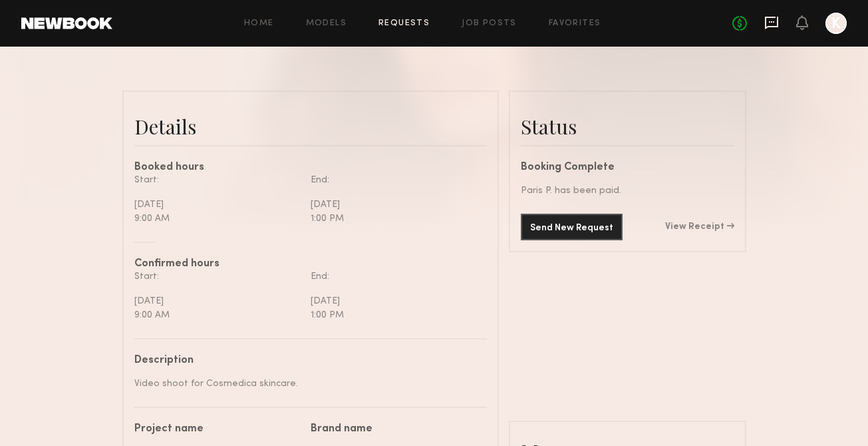 The height and width of the screenshot is (446, 868). What do you see at coordinates (259, 24) in the screenshot?
I see `a: Home` at bounding box center [259, 24].